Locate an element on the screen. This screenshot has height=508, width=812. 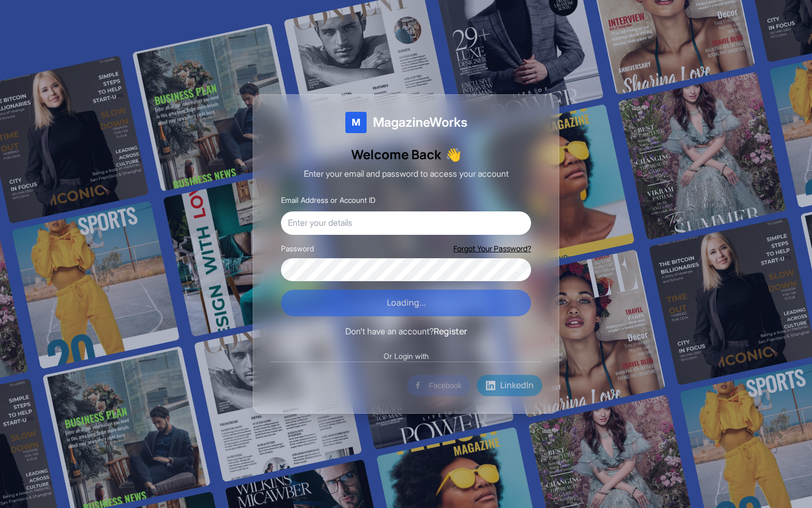
input: Enter your details is located at coordinates (406, 223).